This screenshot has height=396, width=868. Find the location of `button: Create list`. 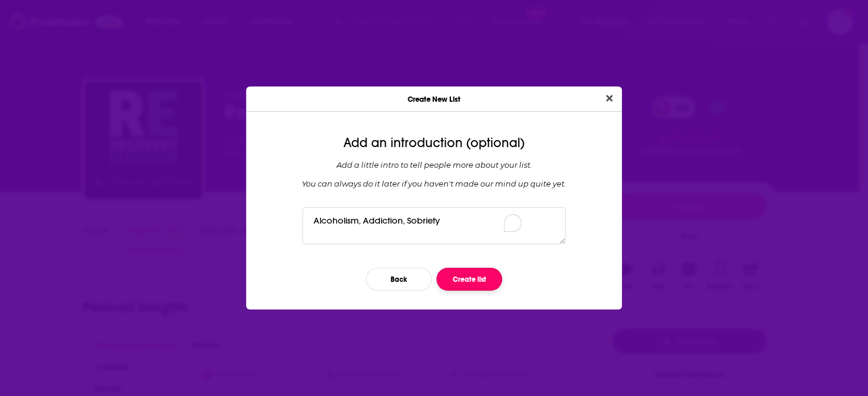

button: Create list is located at coordinates (469, 279).